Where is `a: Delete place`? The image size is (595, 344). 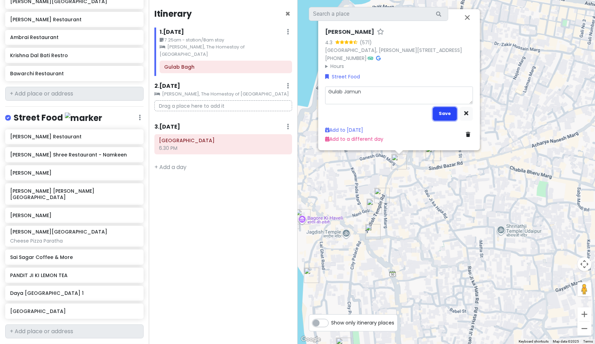
a: Delete place is located at coordinates (470, 135).